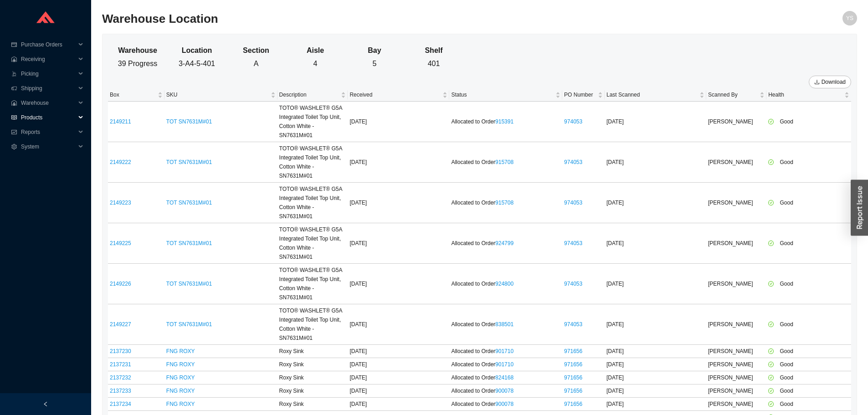 This screenshot has height=415, width=868. Describe the element at coordinates (49, 74) in the screenshot. I see `span: Picking` at that location.